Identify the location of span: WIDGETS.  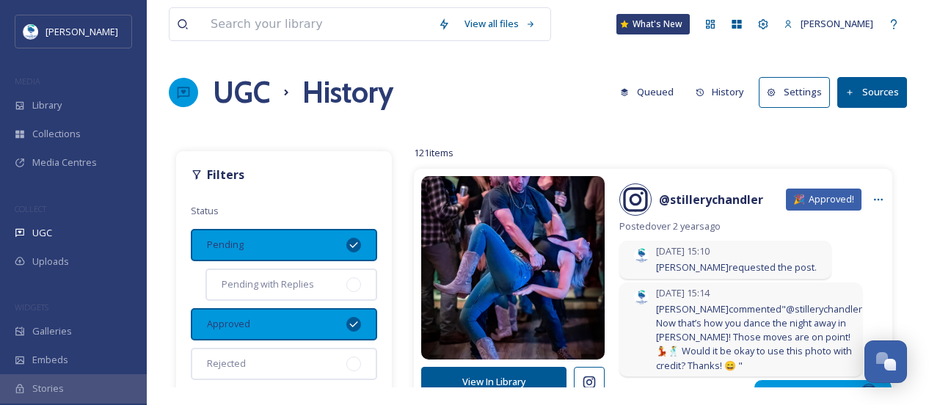
(32, 307).